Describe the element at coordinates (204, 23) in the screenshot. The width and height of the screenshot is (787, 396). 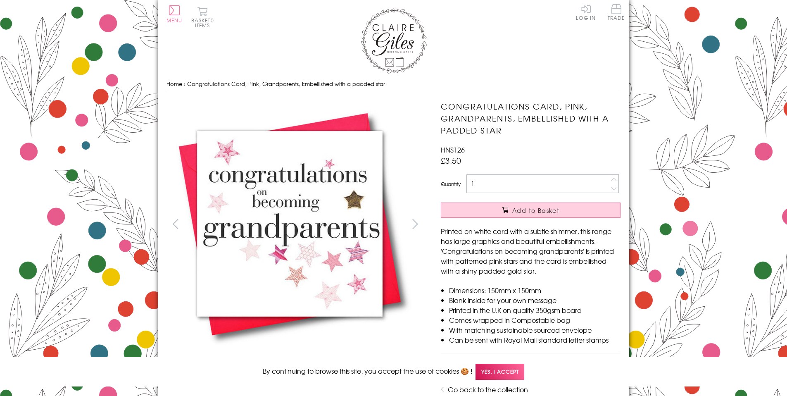
I see `span: 0 items` at that location.